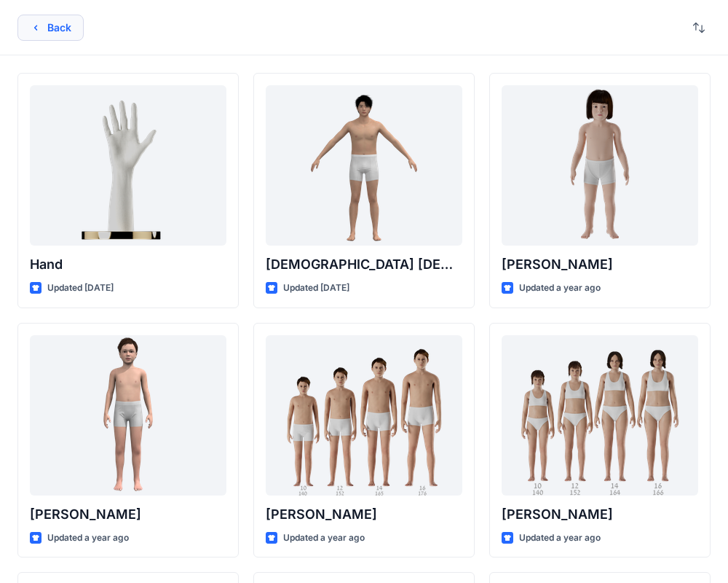  What do you see at coordinates (364, 165) in the screenshot?
I see `a: Male Asian` at bounding box center [364, 165].